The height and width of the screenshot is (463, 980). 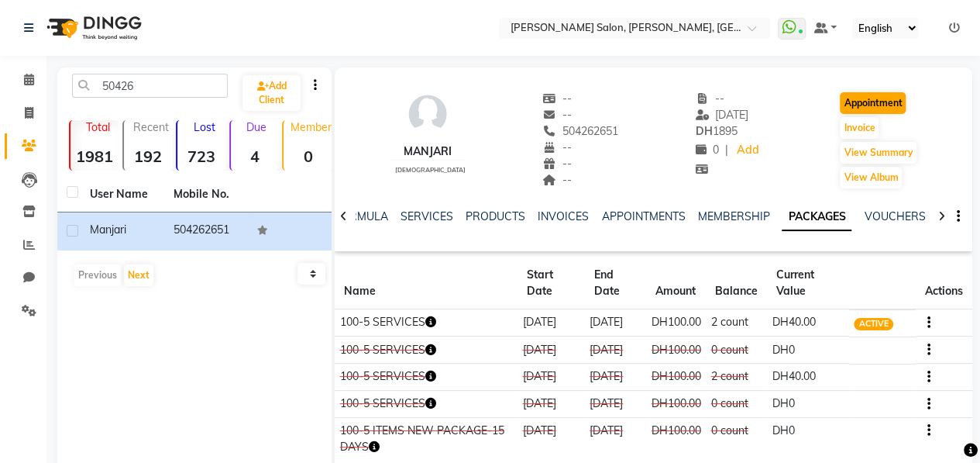 What do you see at coordinates (97, 127) in the screenshot?
I see `p: Total` at bounding box center [97, 127].